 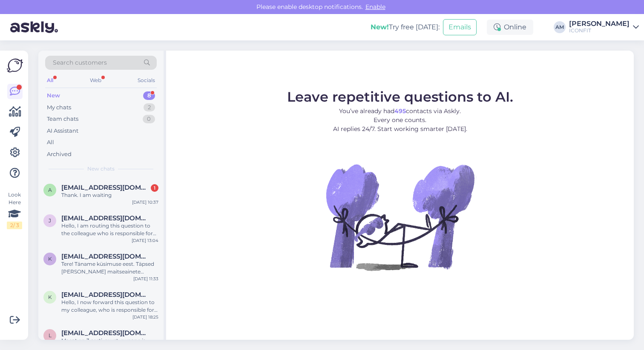 What do you see at coordinates (110, 230) in the screenshot?
I see `div: Hello, I am routing this question to the colleague who is responsible for this topic. The reply m...` at bounding box center [110, 230].